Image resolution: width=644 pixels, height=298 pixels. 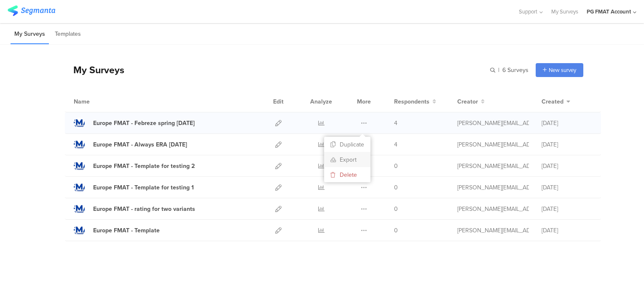 What do you see at coordinates (562, 70) in the screenshot?
I see `span: New survey` at bounding box center [562, 70].